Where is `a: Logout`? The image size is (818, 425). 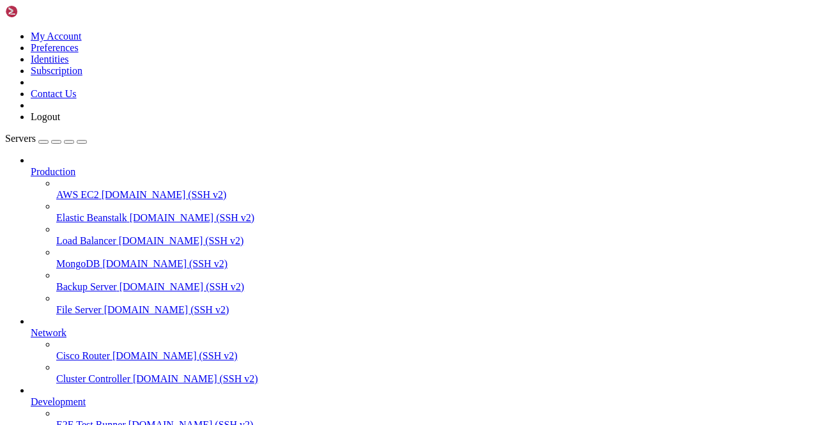
a: Logout is located at coordinates (45, 116).